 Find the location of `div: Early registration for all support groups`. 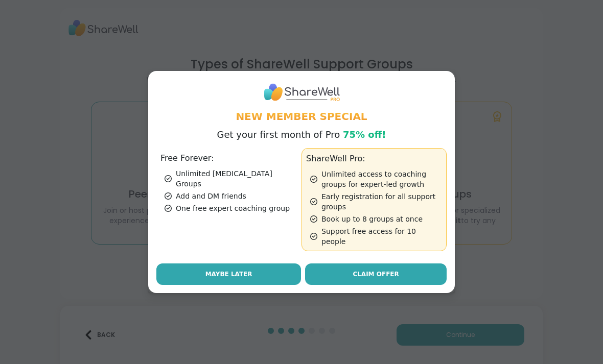

div: Early registration for all support groups is located at coordinates (376, 202).